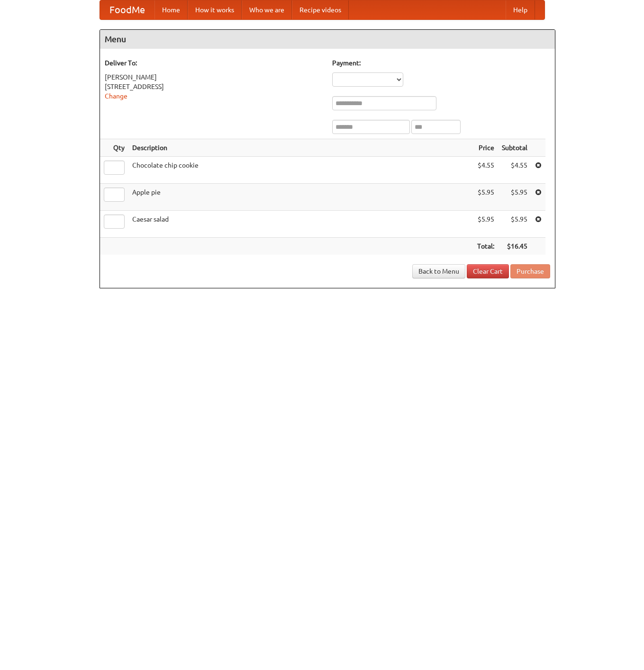  I want to click on button: Purchase, so click(530, 271).